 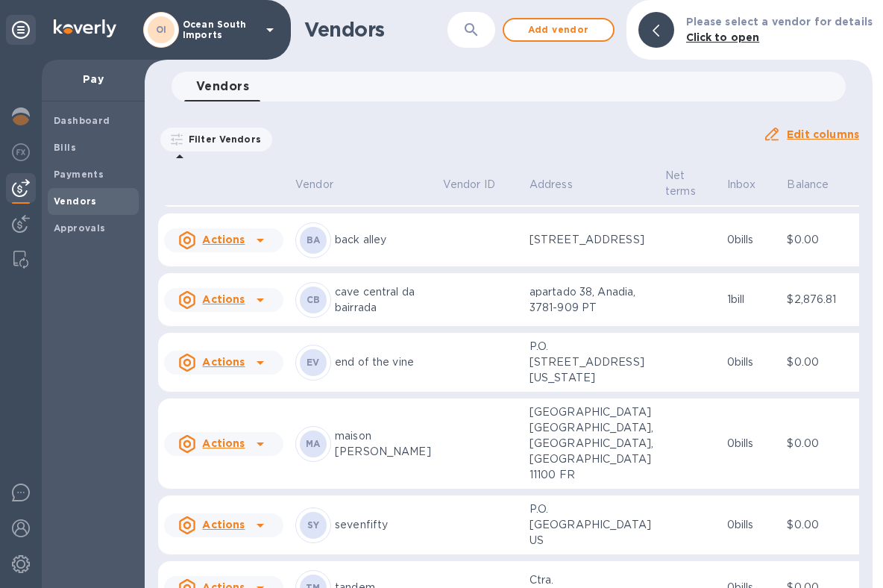 What do you see at coordinates (85, 28) in the screenshot?
I see `img: Logo` at bounding box center [85, 28].